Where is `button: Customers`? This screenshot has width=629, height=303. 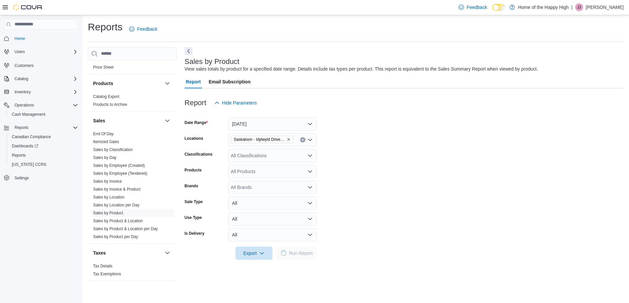 button: Customers is located at coordinates (41, 65).